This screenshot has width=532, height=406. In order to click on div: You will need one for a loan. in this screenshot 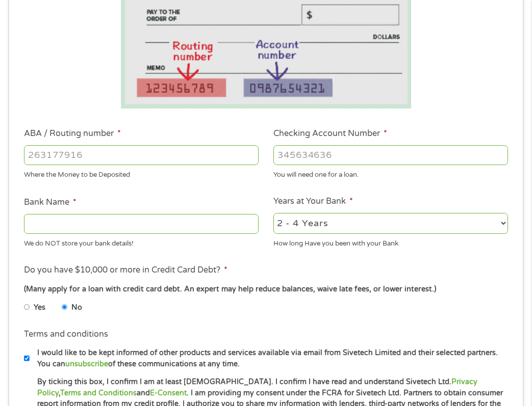, I will do `click(390, 173)`.